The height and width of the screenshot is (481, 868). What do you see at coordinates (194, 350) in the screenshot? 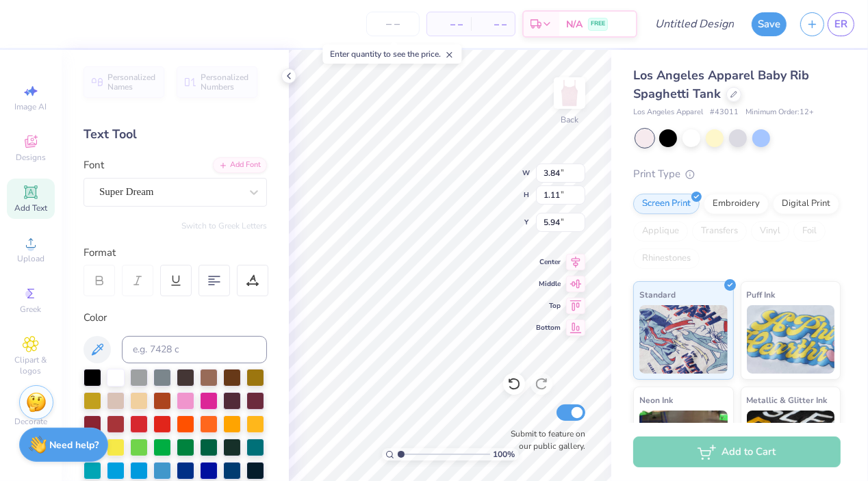
I see `input: e.g. 7428 c` at bounding box center [194, 350].